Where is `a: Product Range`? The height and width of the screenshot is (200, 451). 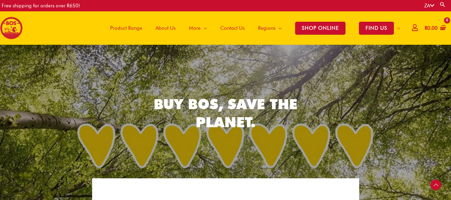
a: Product Range is located at coordinates (126, 28).